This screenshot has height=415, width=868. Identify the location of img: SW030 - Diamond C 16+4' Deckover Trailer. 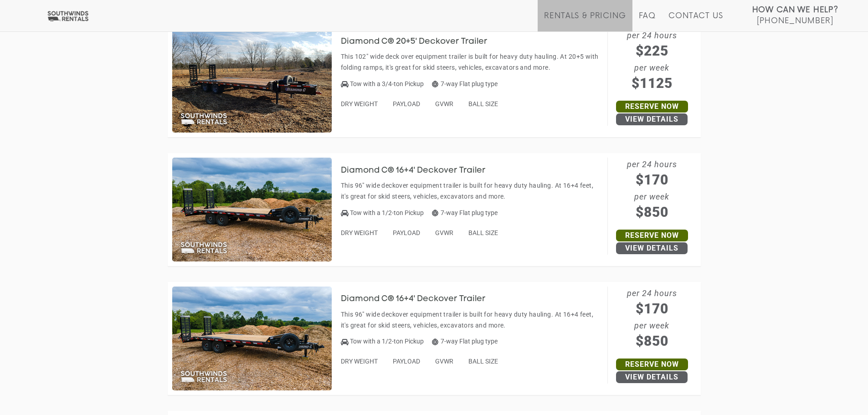
(252, 210).